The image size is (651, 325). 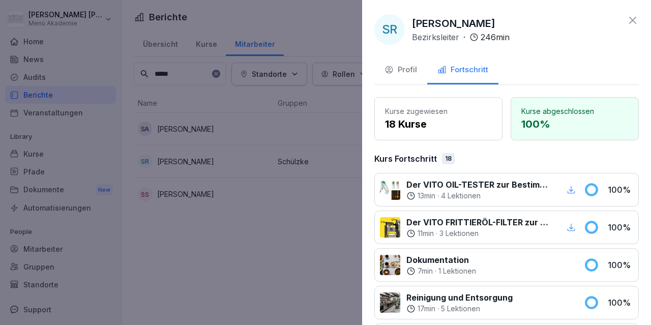 What do you see at coordinates (459, 297) in the screenshot?
I see `p: Reinigung und Entsorgung` at bounding box center [459, 297].